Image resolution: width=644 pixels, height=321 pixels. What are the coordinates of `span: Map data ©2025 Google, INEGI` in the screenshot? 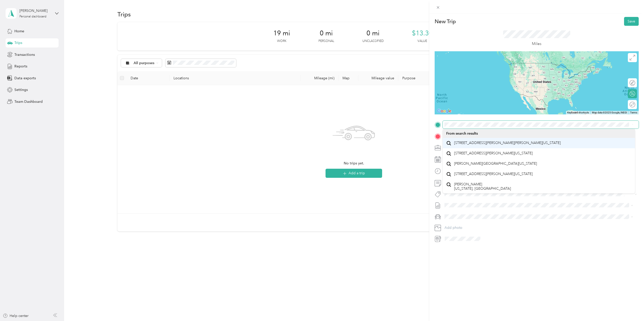 It's located at (610, 112).